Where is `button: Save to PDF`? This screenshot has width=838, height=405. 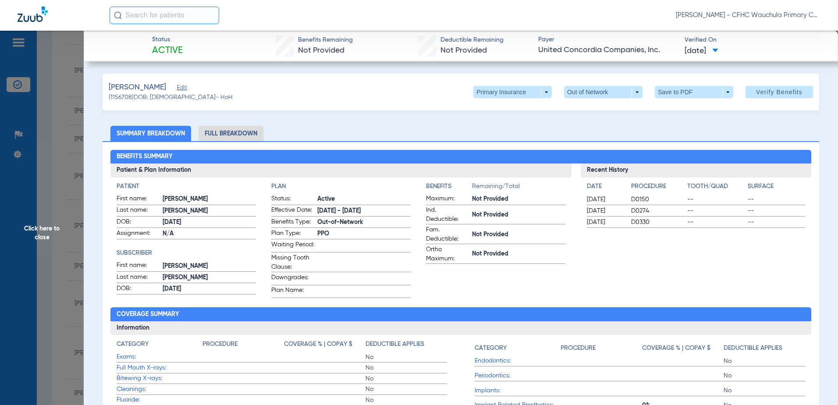 button: Save to PDF is located at coordinates (693, 92).